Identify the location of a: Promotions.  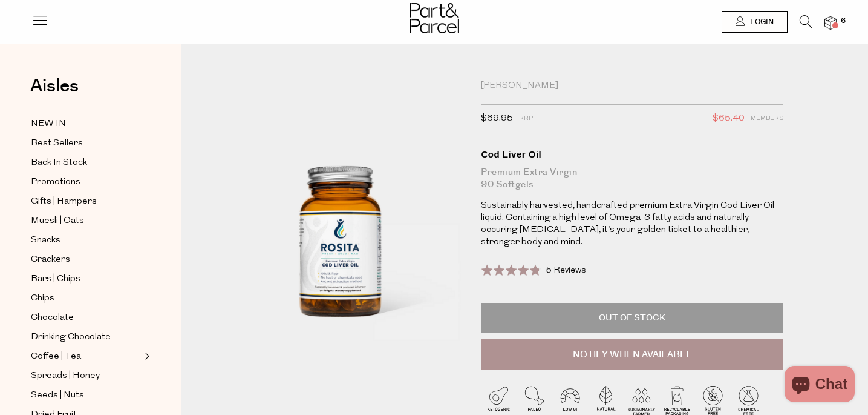
(86, 182).